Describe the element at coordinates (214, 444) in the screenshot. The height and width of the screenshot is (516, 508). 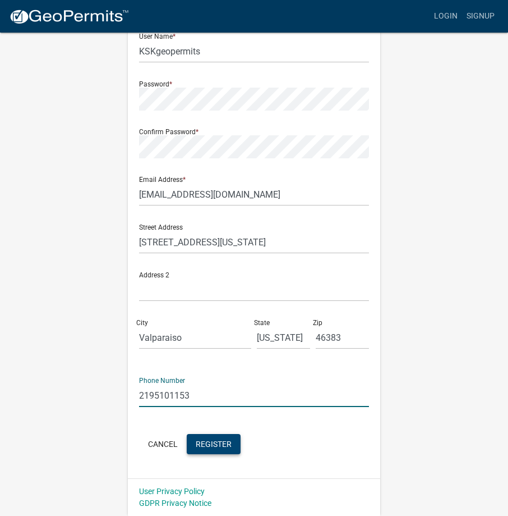
I see `button: Register` at that location.